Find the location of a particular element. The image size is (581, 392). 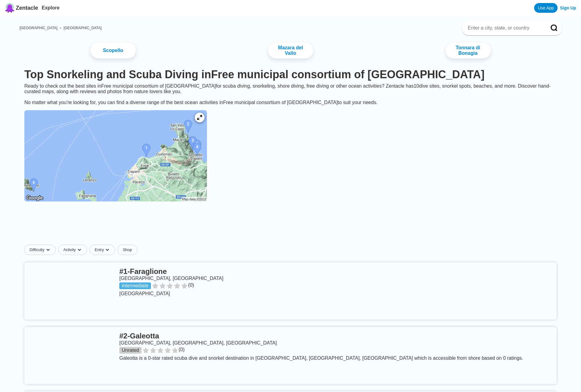

a: Use App is located at coordinates (545, 8).